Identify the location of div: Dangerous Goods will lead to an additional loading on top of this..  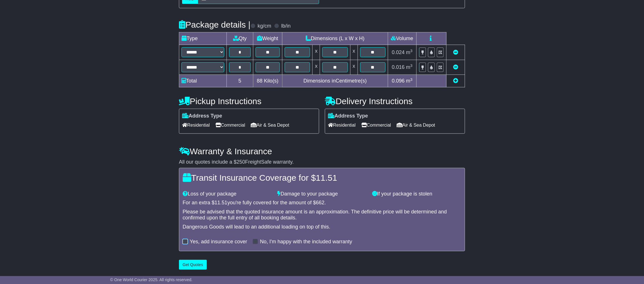
(322, 227).